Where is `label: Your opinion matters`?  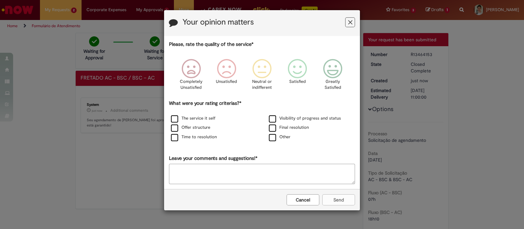 label: Your opinion matters is located at coordinates (218, 22).